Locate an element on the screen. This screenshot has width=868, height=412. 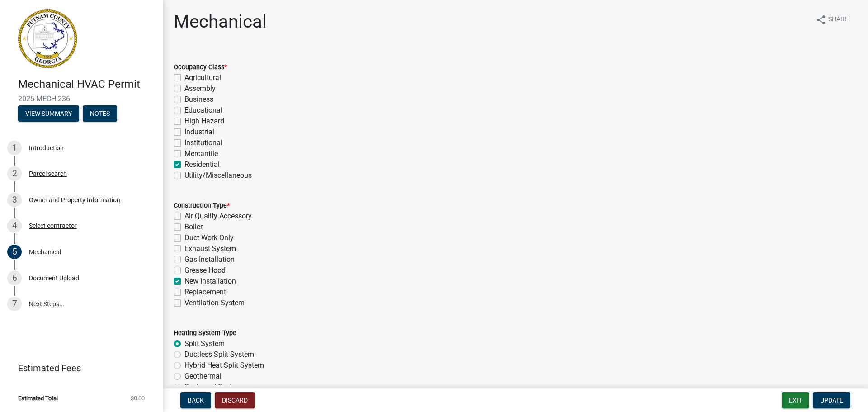
div: 5 is located at coordinates (14, 252).